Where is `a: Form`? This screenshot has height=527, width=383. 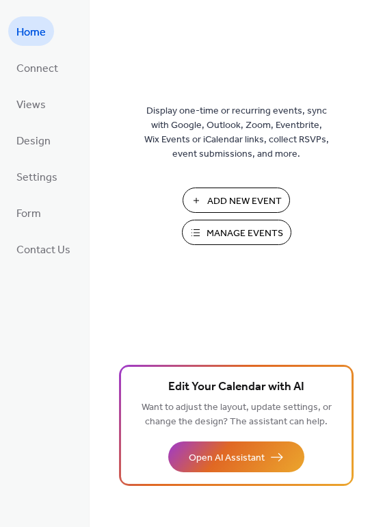 a: Form is located at coordinates (29, 212).